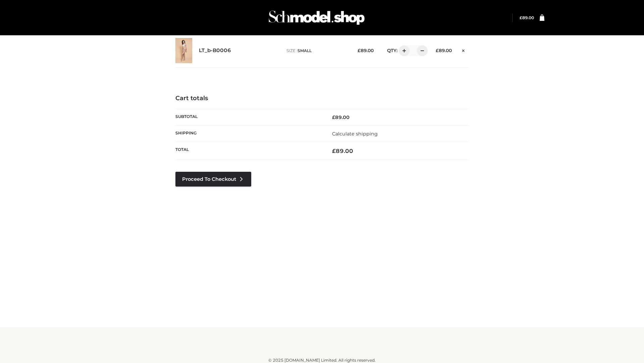 The width and height of the screenshot is (644, 363). Describe the element at coordinates (317, 17) in the screenshot. I see `img: Schmodel Admin 964` at that location.